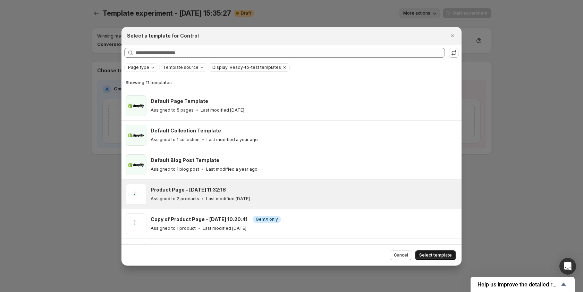 The width and height of the screenshot is (583, 292). What do you see at coordinates (175, 199) in the screenshot?
I see `p: Assigned to 2 products` at bounding box center [175, 199].